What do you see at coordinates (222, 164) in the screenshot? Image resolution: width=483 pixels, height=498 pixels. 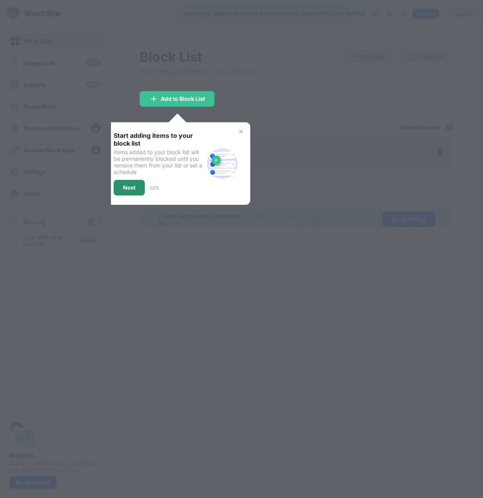 I see `img: block-site.svg` at bounding box center [222, 164].